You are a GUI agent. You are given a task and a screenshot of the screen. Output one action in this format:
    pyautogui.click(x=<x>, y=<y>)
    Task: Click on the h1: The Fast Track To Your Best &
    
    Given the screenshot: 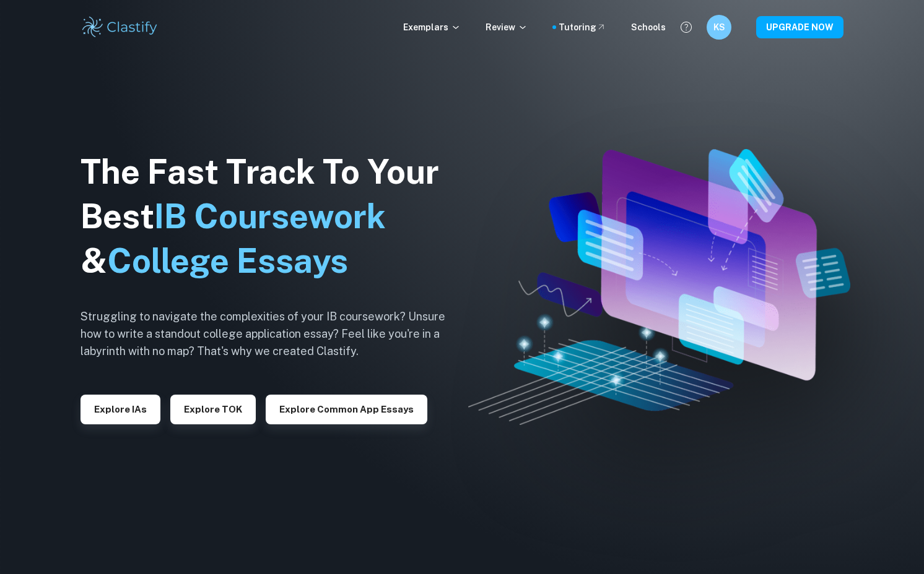 What is the action you would take?
    pyautogui.click(x=273, y=217)
    